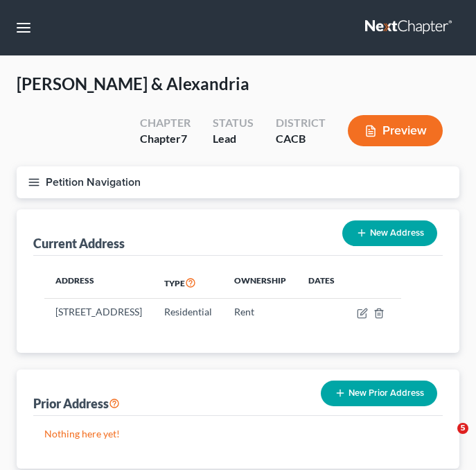  What do you see at coordinates (301, 139) in the screenshot?
I see `div: CACB` at bounding box center [301, 139].